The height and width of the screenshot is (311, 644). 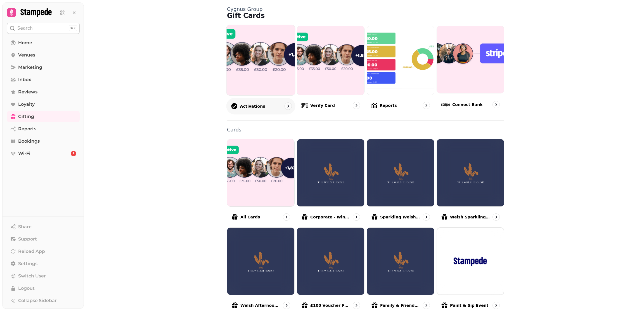 What do you see at coordinates (74, 153) in the screenshot?
I see `span: 1` at bounding box center [74, 153].